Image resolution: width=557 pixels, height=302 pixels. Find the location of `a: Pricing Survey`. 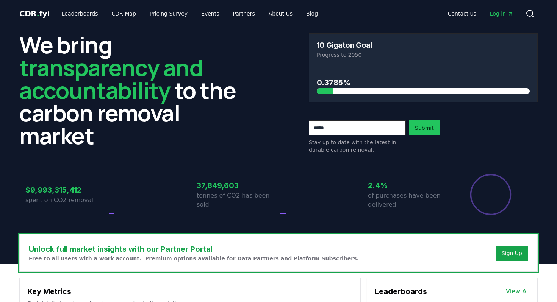

a: Pricing Survey is located at coordinates (169, 14).